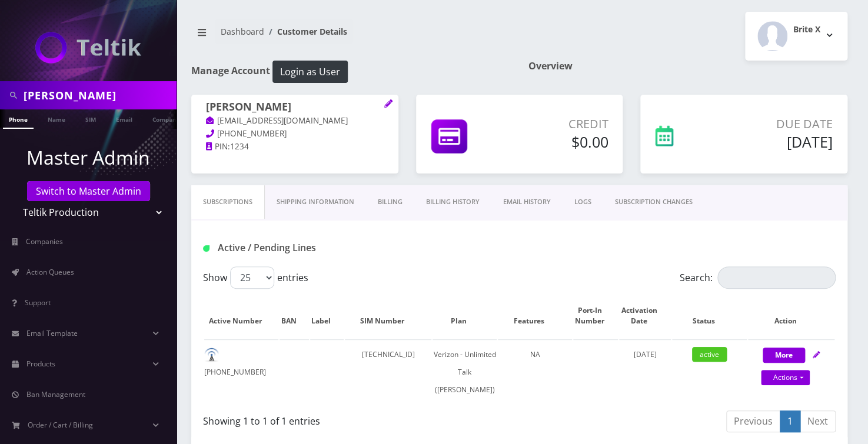 Image resolution: width=868 pixels, height=444 pixels. What do you see at coordinates (388, 316) in the screenshot?
I see `th: SIM Number: activate to sort column ascending` at bounding box center [388, 316].